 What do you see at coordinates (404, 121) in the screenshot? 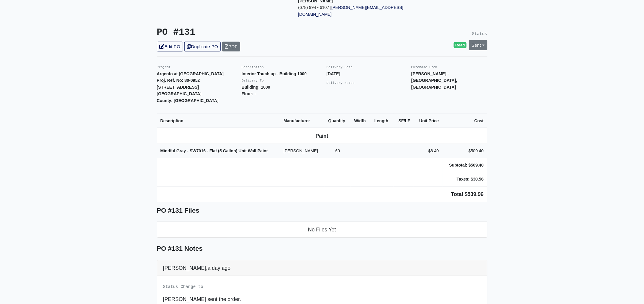
I see `th: SF/LF` at bounding box center [404, 121].